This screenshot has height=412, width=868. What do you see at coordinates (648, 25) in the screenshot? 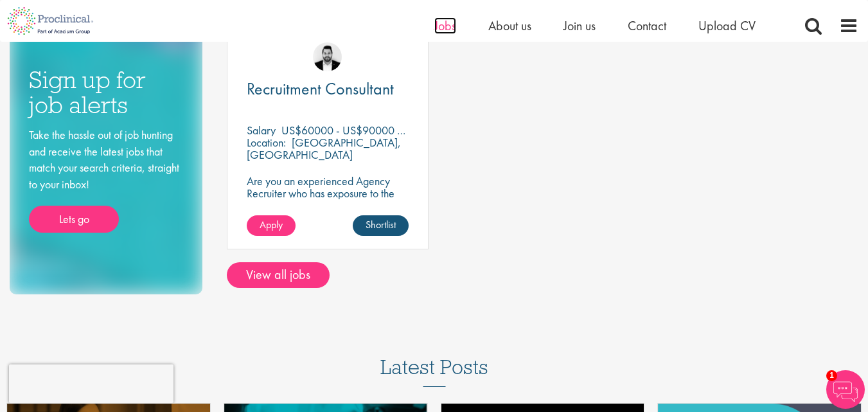
I see `a: Contact` at bounding box center [648, 25].